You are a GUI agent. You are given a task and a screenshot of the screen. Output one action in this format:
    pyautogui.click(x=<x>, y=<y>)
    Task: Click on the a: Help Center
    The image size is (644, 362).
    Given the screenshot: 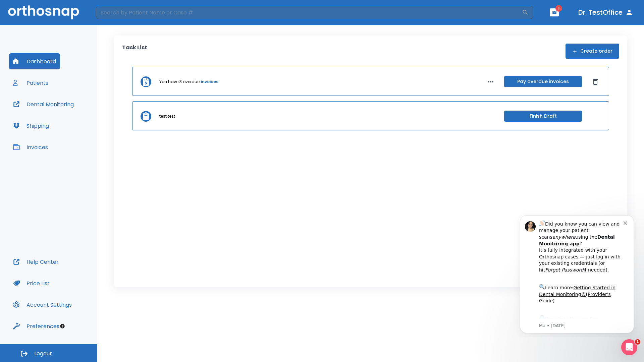 What is the action you would take?
    pyautogui.click(x=36, y=262)
    